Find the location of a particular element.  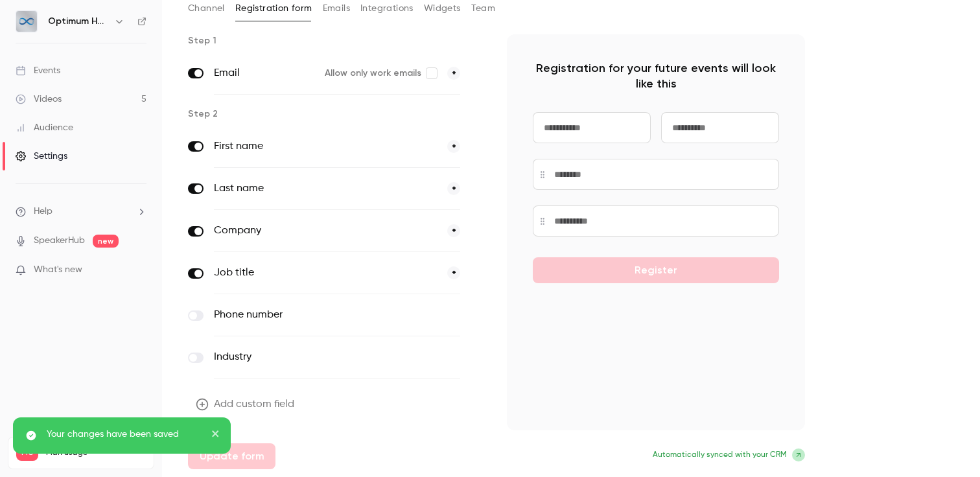

div: Audience is located at coordinates (44, 128).